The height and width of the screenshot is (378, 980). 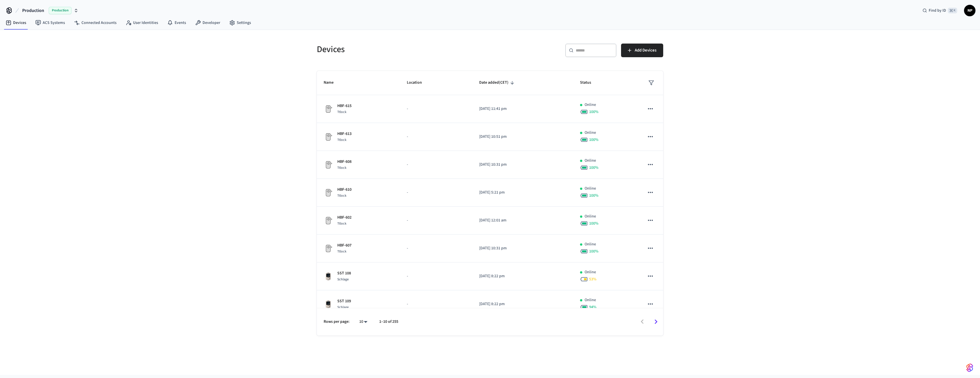 What do you see at coordinates (142, 23) in the screenshot?
I see `a: User Identities` at bounding box center [142, 23].